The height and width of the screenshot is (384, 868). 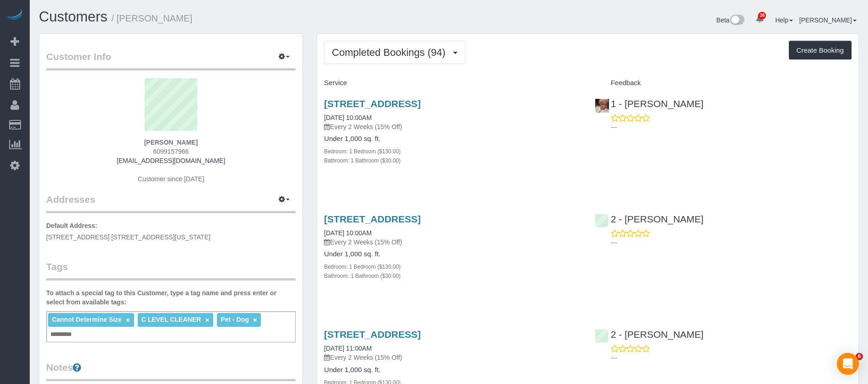 What do you see at coordinates (171, 371) in the screenshot?
I see `legend: Notes` at bounding box center [171, 371].